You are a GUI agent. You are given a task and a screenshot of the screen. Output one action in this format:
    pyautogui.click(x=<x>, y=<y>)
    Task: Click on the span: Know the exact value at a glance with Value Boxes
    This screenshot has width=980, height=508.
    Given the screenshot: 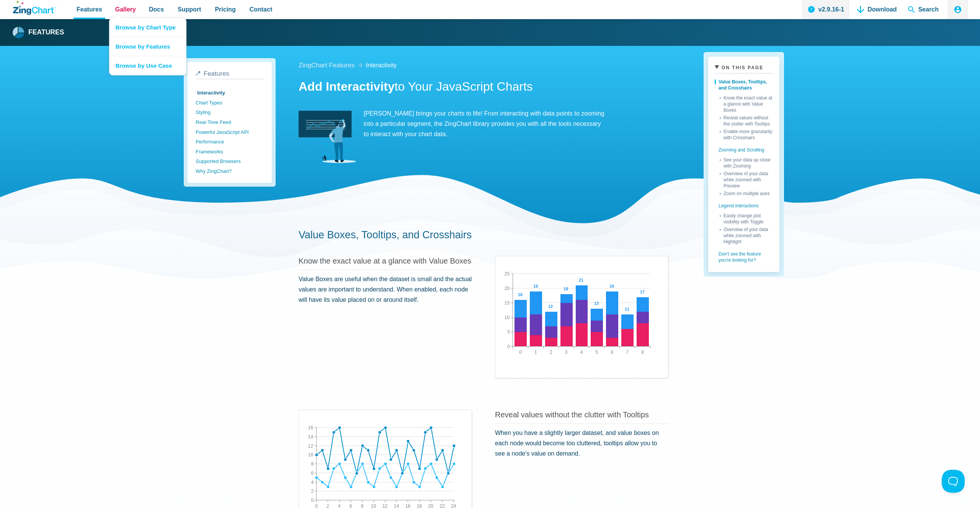 What is the action you would take?
    pyautogui.click(x=385, y=261)
    